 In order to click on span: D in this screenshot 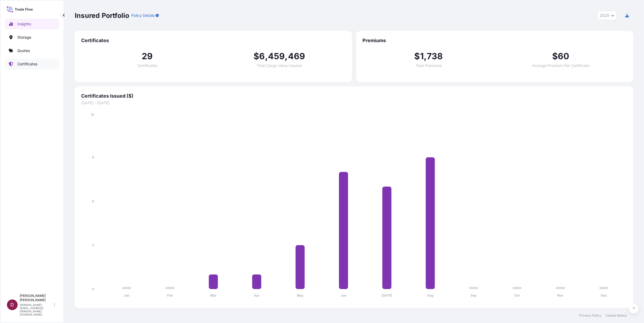, I will do `click(12, 305)`.